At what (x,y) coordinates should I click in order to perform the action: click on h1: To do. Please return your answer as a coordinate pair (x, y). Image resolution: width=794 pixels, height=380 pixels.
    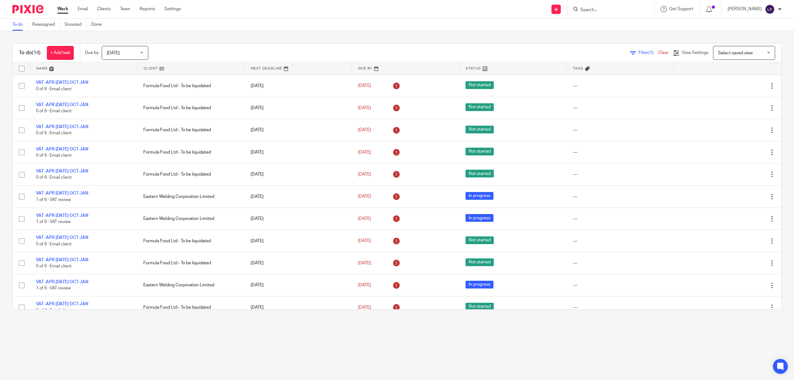
    Looking at the image, I should click on (30, 53).